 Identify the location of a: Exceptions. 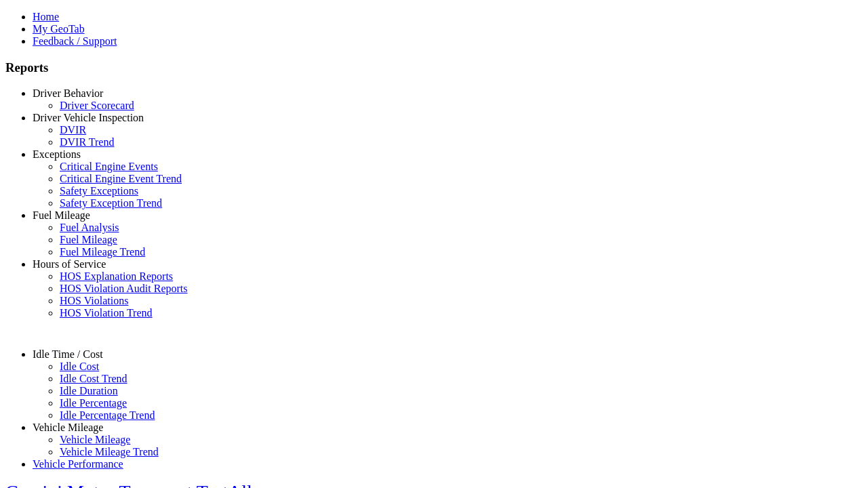
(56, 154).